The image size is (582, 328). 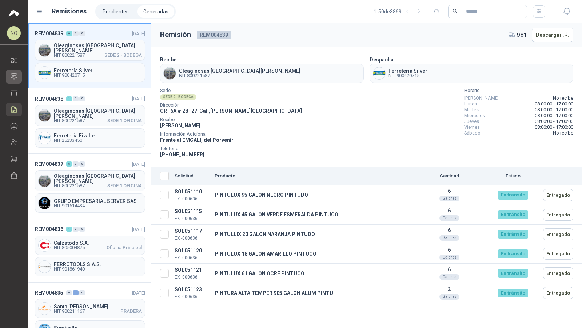 I want to click on span: Jueves, so click(x=471, y=121).